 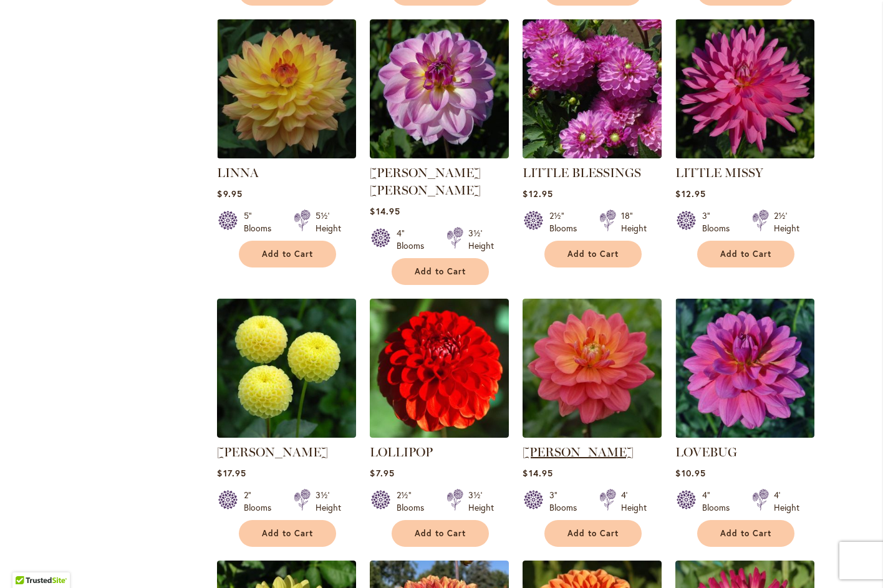 I want to click on div: 5½' Height, so click(x=328, y=222).